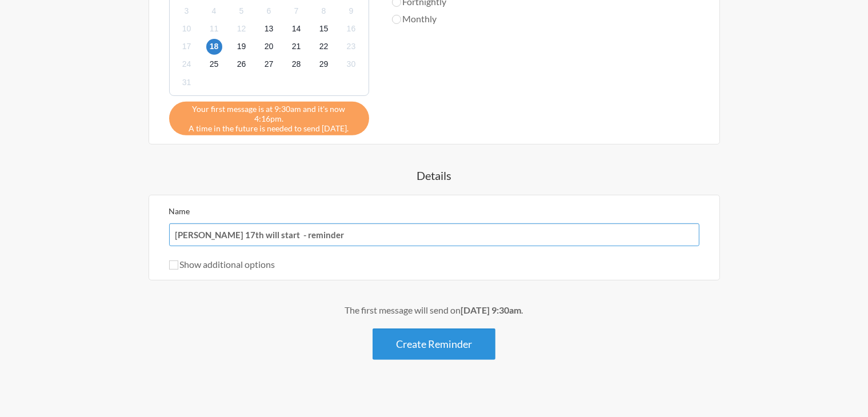 The width and height of the screenshot is (868, 417). I want to click on span: Monday, September 29, 2025, so click(324, 65).